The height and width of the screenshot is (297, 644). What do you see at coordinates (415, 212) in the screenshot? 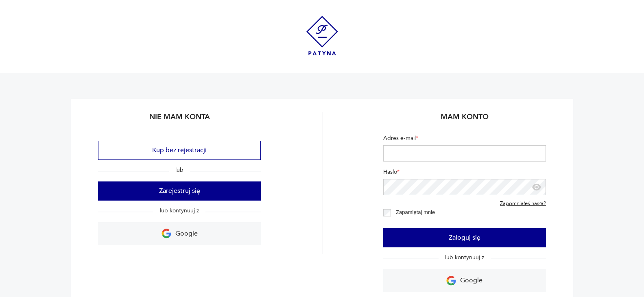
I see `label: Zapamiętaj mnie` at bounding box center [415, 212].